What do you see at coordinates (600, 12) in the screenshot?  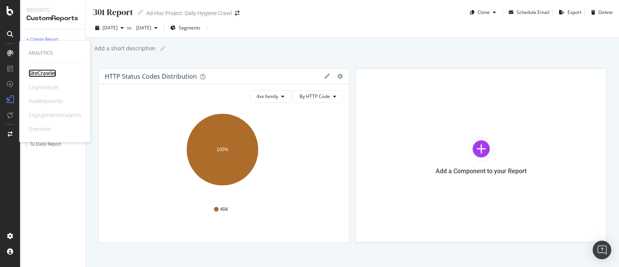 I see `button: Delete` at bounding box center [600, 12].